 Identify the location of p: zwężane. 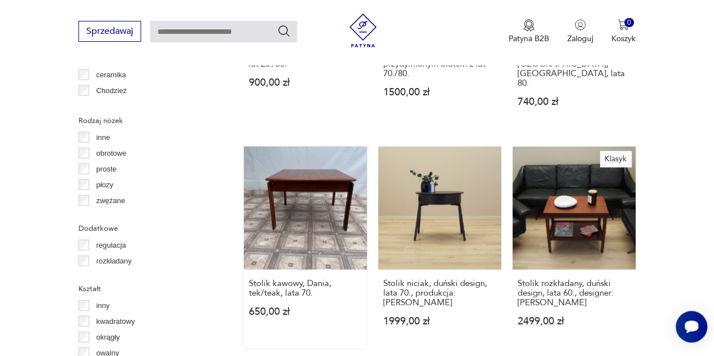
(110, 201).